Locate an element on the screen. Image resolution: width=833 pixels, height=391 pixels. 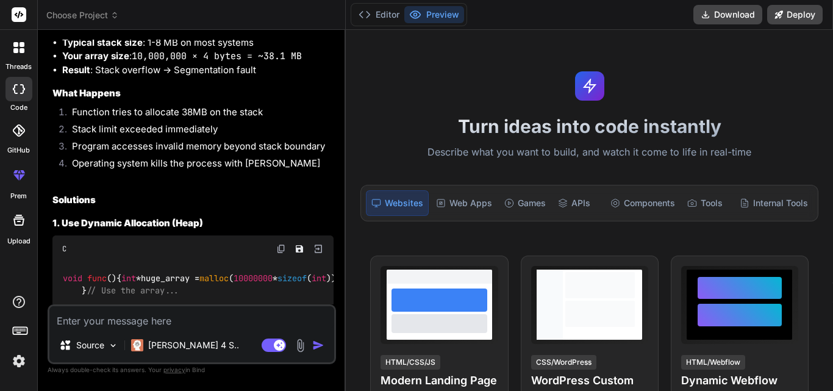
h1: Turn ideas into code instantly is located at coordinates (589, 126).